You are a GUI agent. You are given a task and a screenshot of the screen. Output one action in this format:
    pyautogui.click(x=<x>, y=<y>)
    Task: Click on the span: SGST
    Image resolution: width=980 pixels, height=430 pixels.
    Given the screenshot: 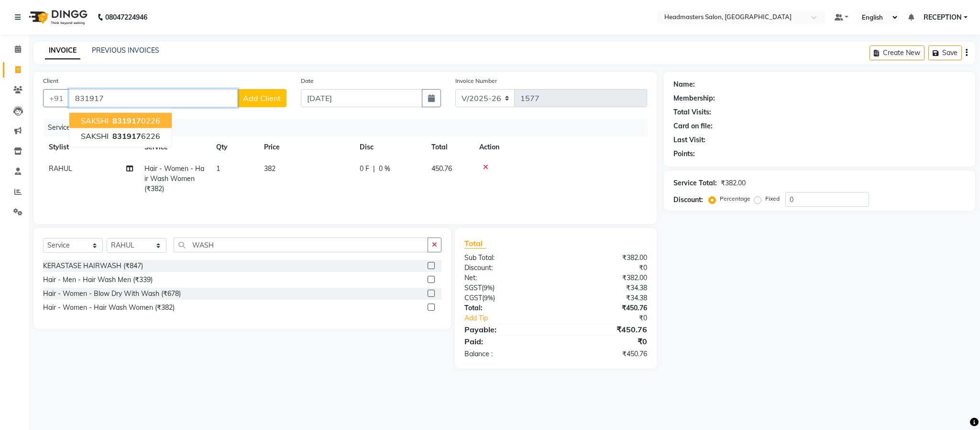 What is the action you would take?
    pyautogui.click(x=473, y=288)
    